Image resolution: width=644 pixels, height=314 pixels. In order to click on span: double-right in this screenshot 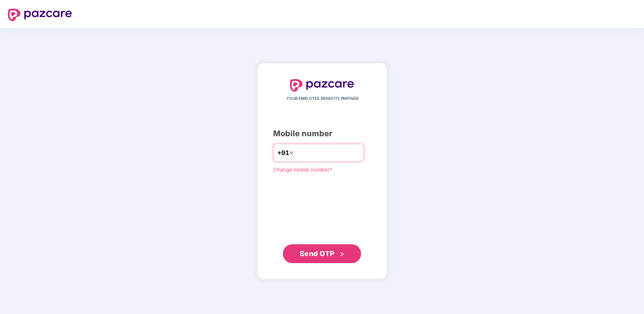, I will do `click(342, 254)`.